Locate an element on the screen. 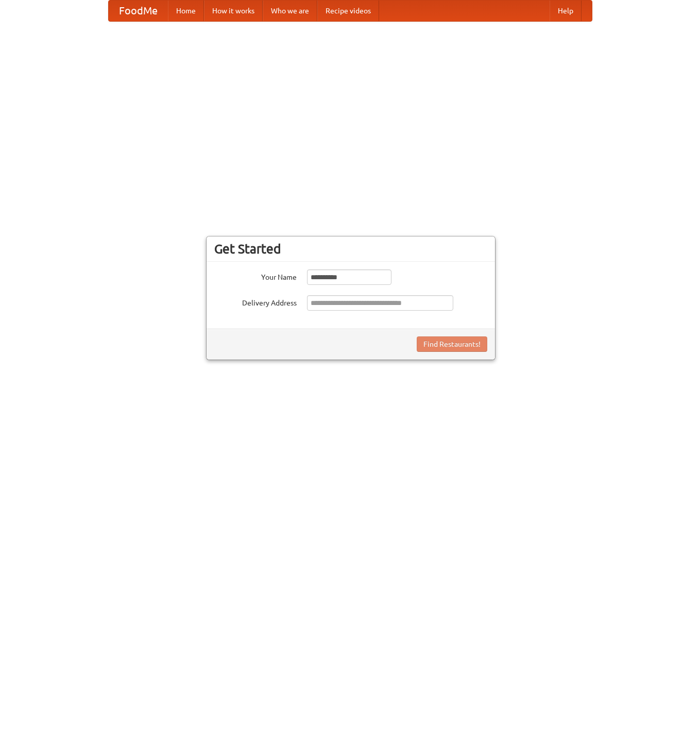  h3: Get Started is located at coordinates (351, 249).